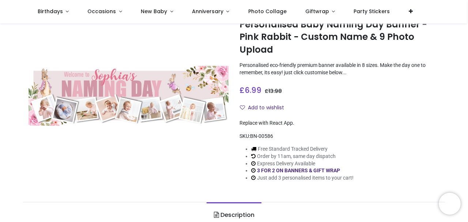  I want to click on span: Giftwrap, so click(317, 11).